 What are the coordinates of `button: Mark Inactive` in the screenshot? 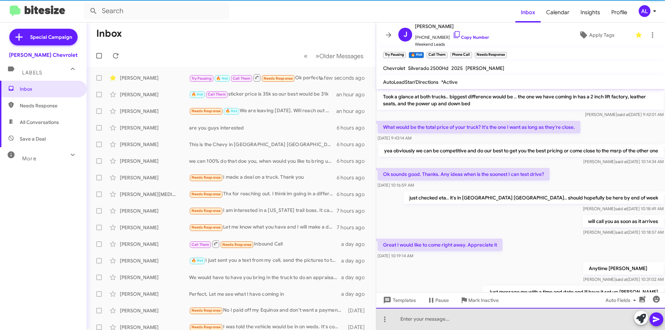 It's located at (479, 300).